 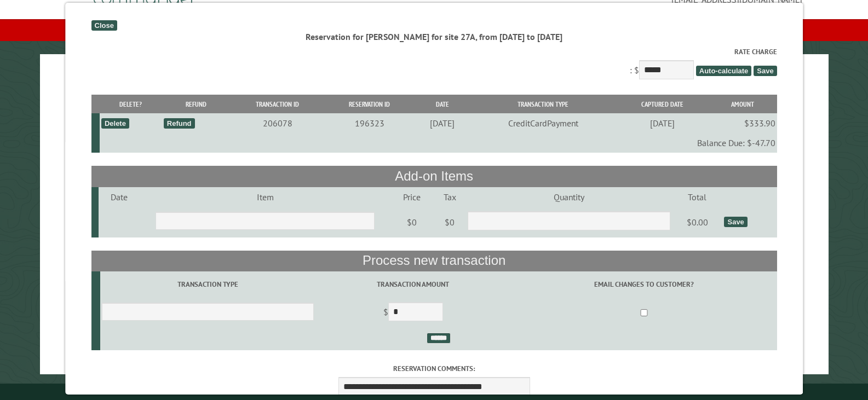 I want to click on div: Save, so click(x=736, y=222).